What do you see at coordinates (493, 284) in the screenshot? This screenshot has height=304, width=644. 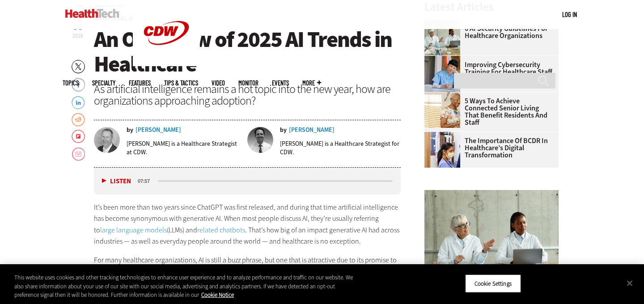 I see `button: Cookie Settings` at bounding box center [493, 284].